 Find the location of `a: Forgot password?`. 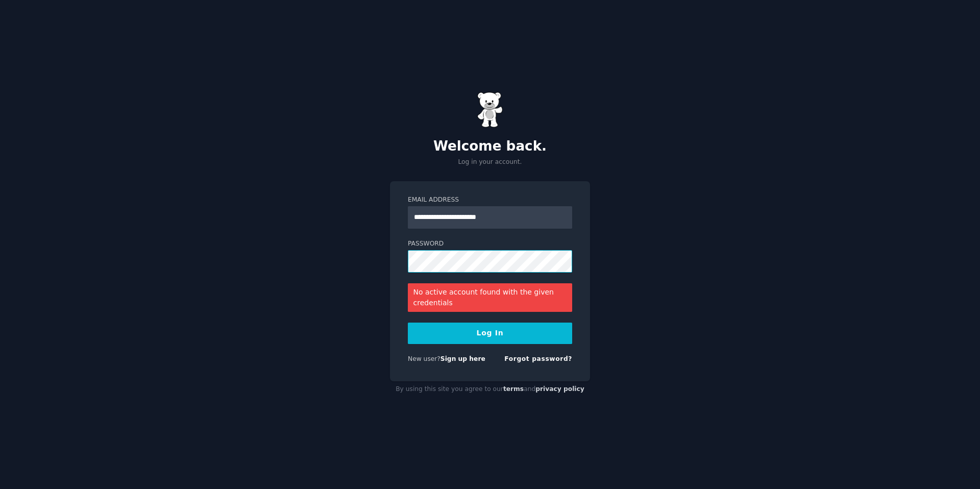

a: Forgot password? is located at coordinates (538, 359).